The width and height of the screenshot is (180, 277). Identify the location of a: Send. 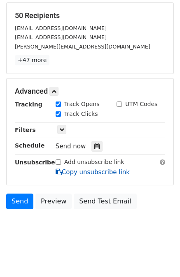
(20, 201).